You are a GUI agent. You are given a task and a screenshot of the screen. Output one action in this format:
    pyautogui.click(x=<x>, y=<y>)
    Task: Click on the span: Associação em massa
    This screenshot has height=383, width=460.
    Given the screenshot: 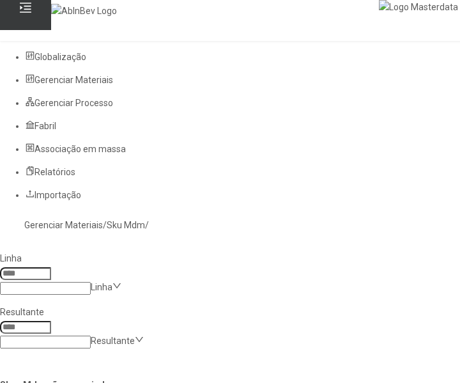 What is the action you would take?
    pyautogui.click(x=80, y=149)
    